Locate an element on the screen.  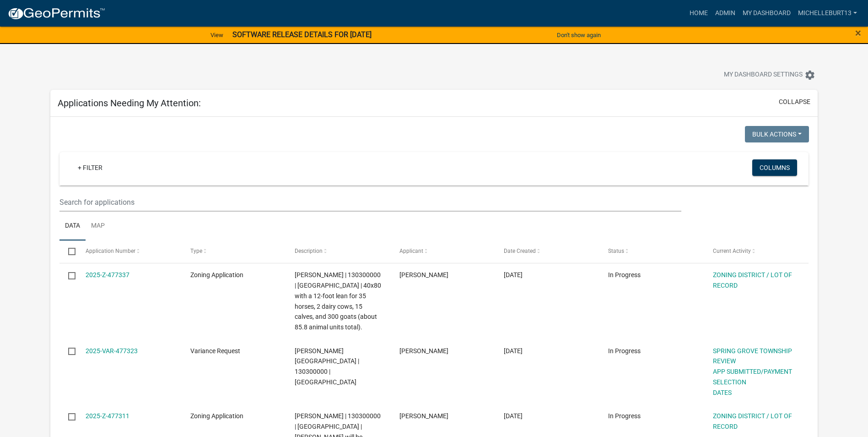
a: SPRING GROVE TOWNSHIP REVIEW is located at coordinates (752, 356).